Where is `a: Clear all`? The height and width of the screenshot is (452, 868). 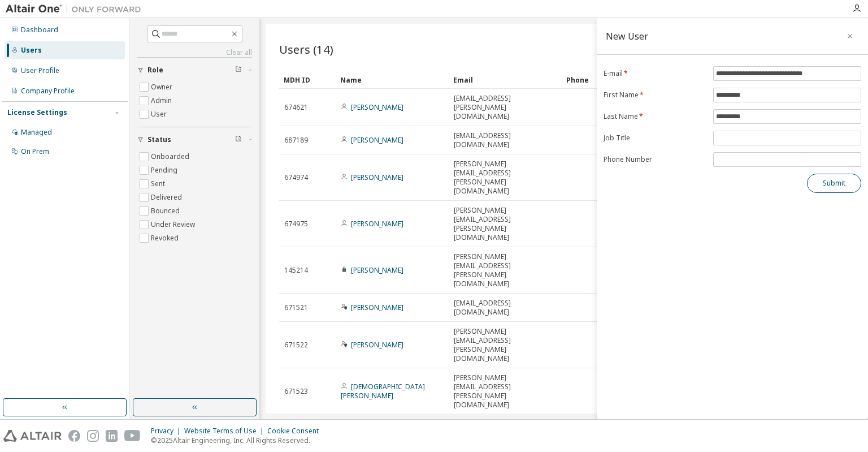
a: Clear all is located at coordinates (194, 53).